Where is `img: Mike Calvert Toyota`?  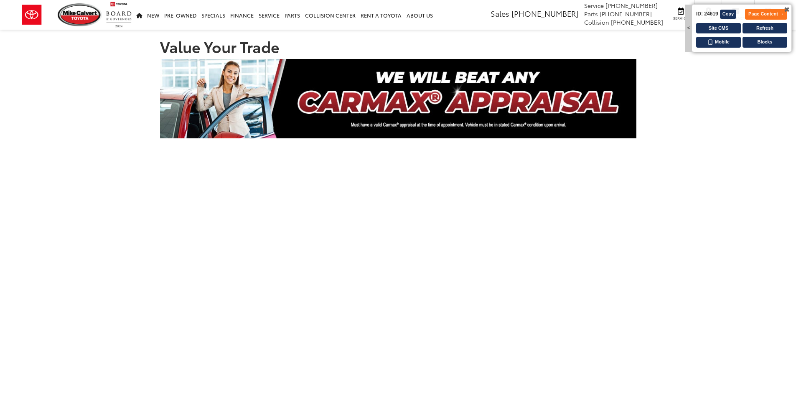
img: Mike Calvert Toyota is located at coordinates (80, 15).